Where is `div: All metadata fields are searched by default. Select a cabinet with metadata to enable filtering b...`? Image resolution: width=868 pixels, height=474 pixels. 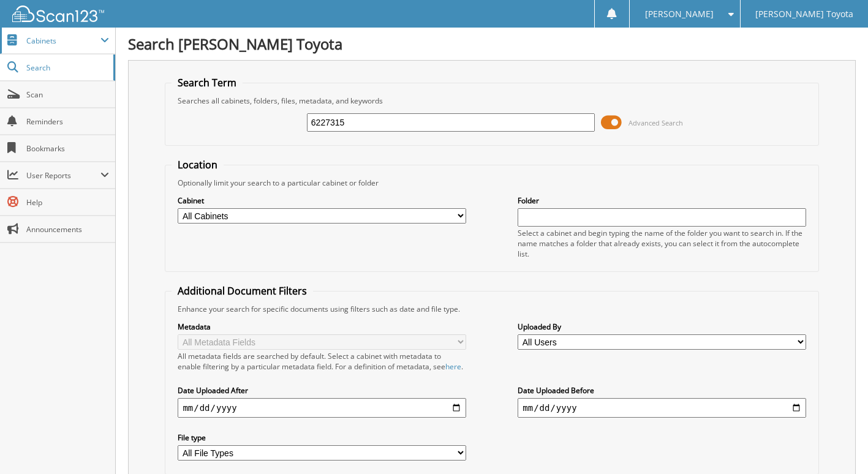
div: All metadata fields are searched by default. Select a cabinet with metadata to enable filtering b... is located at coordinates (322, 361).